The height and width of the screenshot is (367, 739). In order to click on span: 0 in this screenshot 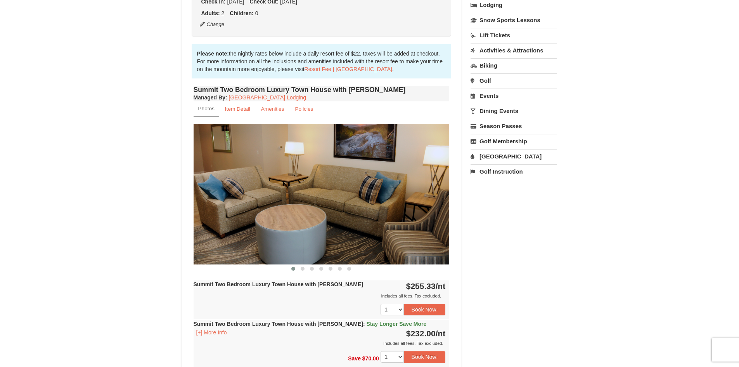, I will do `click(257, 13)`.